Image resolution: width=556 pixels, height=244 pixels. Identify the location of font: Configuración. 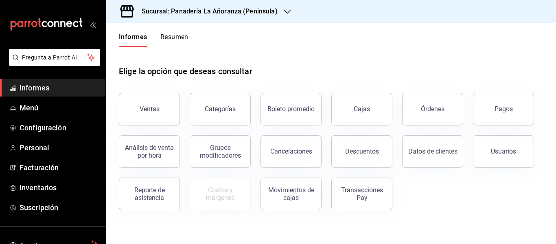
(43, 127).